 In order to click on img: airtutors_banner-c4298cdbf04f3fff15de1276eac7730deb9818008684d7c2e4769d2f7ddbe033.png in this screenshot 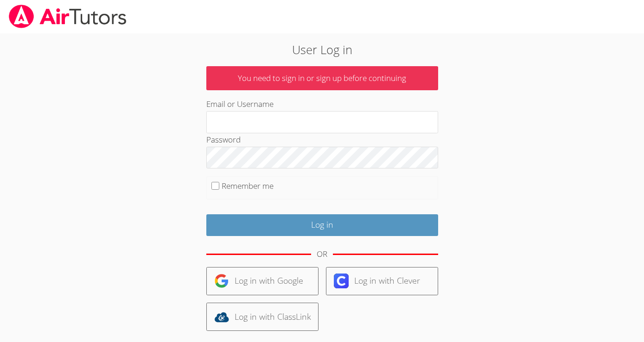, I will do `click(68, 16)`.